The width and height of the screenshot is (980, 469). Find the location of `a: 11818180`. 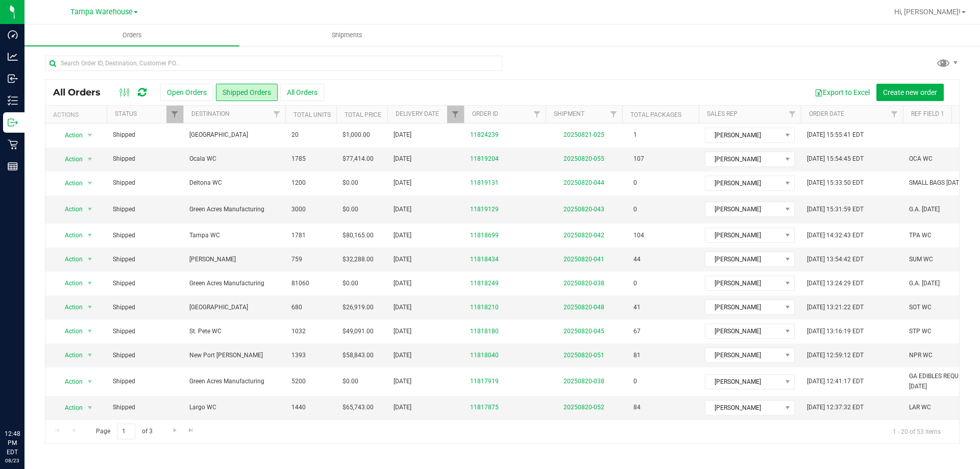

a: 11818180 is located at coordinates (485, 331).